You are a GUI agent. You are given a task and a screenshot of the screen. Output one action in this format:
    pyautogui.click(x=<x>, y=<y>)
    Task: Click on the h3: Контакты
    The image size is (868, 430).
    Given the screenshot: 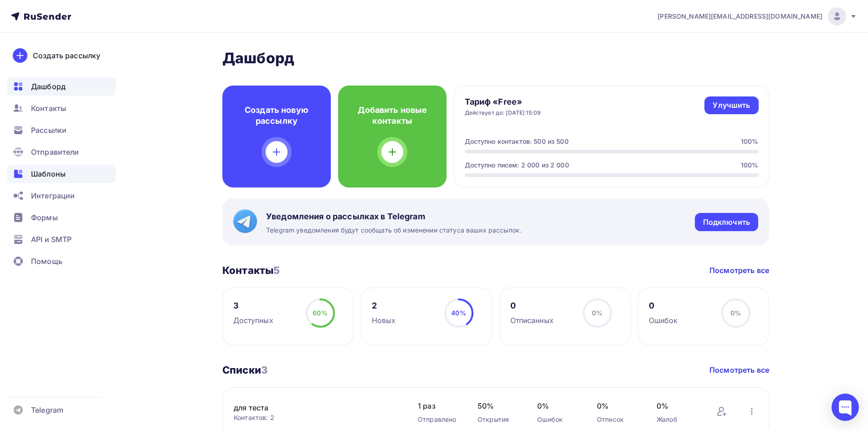 What is the action you would take?
    pyautogui.click(x=251, y=271)
    